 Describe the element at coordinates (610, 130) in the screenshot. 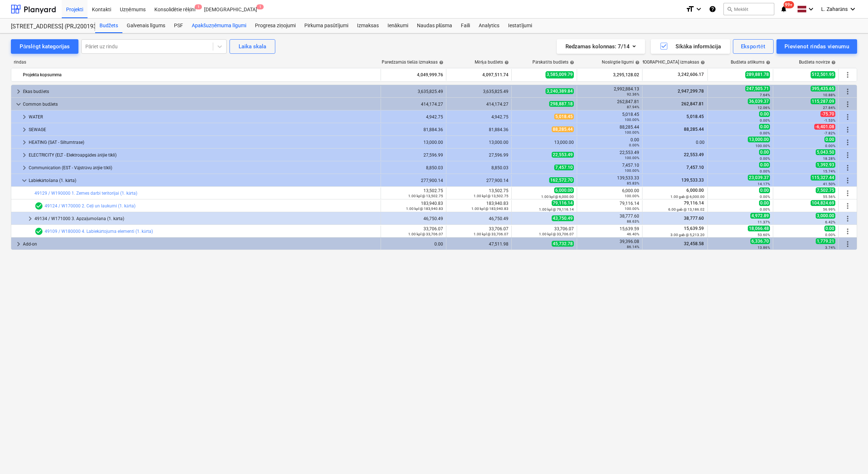

I see `div: 88,285.44` at that location.